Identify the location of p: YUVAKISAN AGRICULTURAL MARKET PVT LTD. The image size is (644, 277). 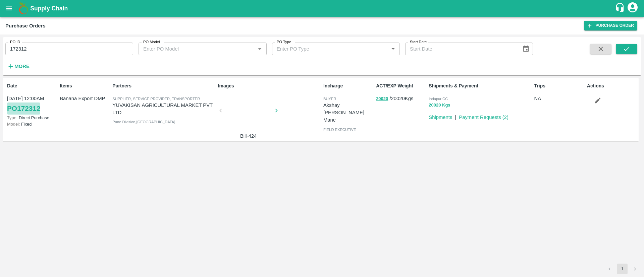
(164, 109).